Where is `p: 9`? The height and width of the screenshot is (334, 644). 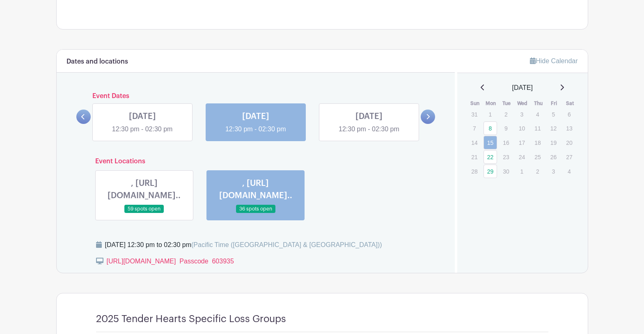
p: 9 is located at coordinates (506, 128).